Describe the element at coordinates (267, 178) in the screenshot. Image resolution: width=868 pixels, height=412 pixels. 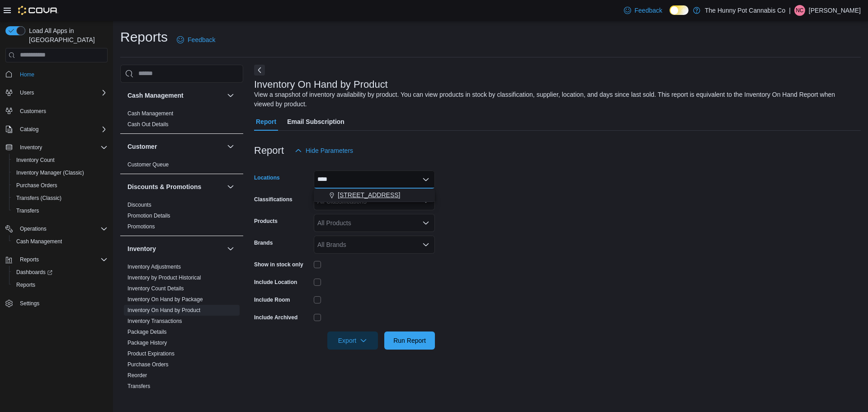
I see `label: Locations` at that location.